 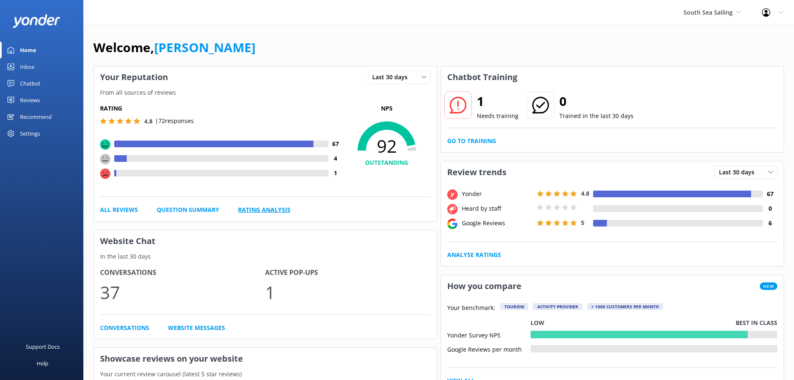 I want to click on p: Best in class, so click(x=756, y=322).